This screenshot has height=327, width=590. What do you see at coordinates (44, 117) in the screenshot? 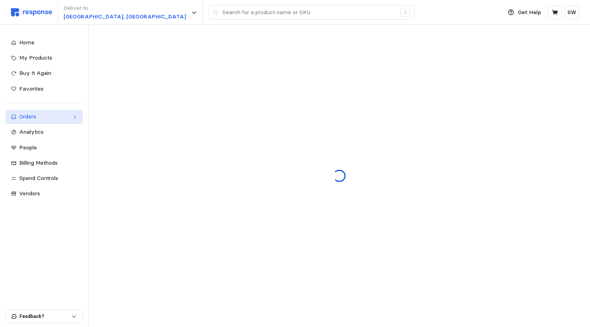
I see `div: Orders` at bounding box center [44, 117].